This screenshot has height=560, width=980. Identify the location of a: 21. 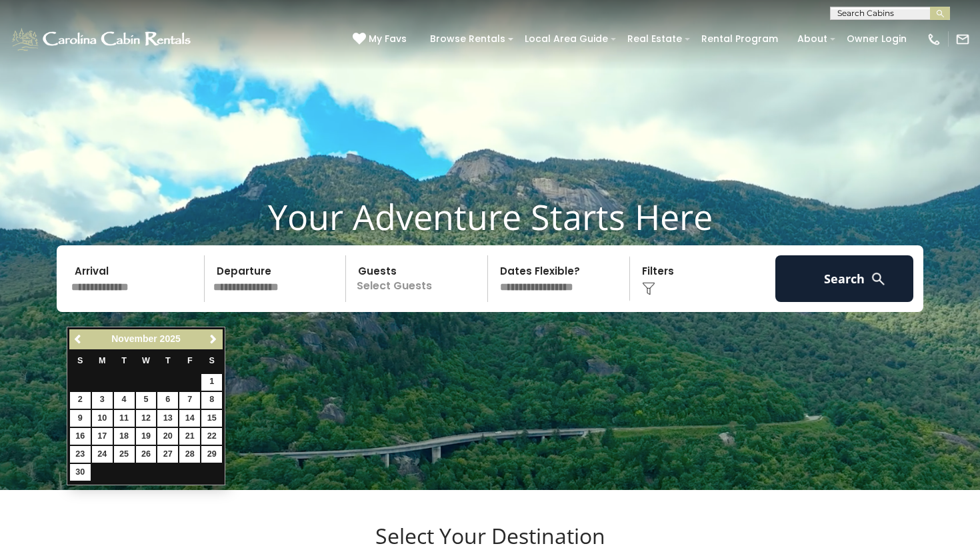
(190, 436).